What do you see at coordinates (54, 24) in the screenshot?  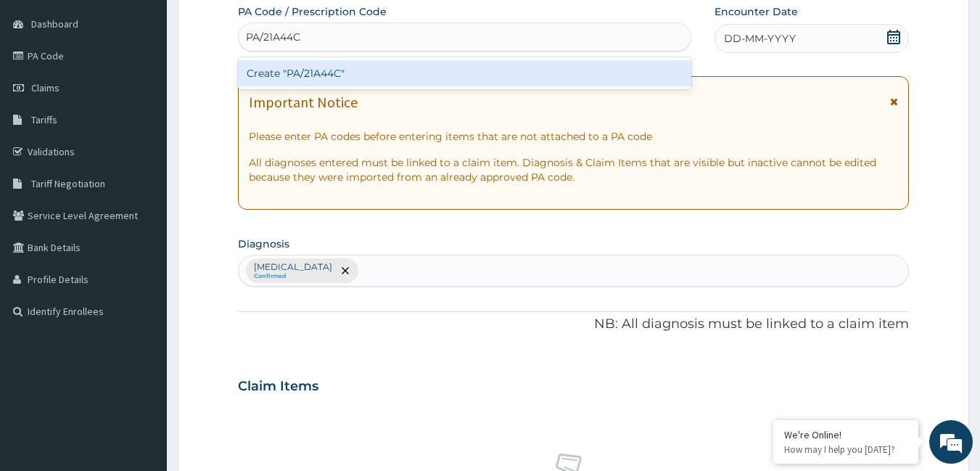 I see `span: Dashboard` at bounding box center [54, 24].